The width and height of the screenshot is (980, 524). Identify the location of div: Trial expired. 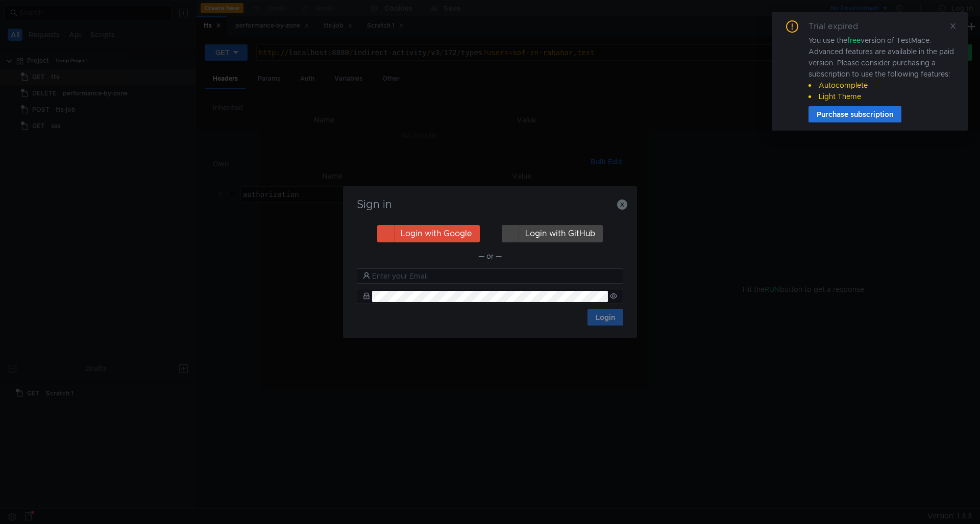
(839, 27).